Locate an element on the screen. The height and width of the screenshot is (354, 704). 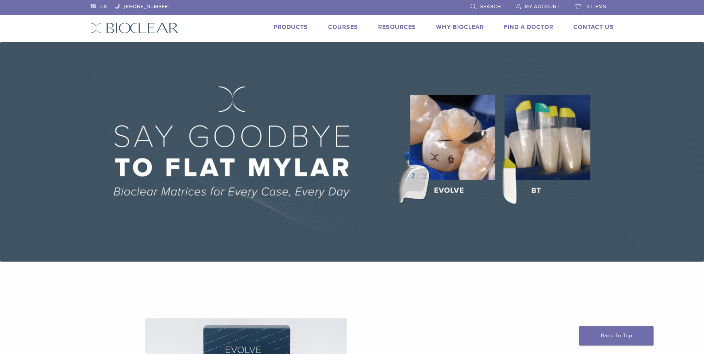
span: My Account is located at coordinates (542, 7).